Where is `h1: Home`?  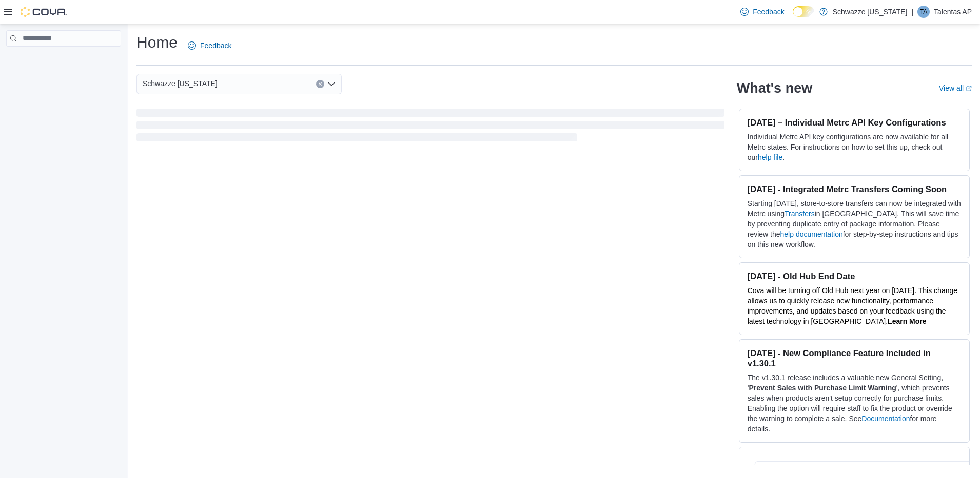 h1: Home is located at coordinates (157, 43).